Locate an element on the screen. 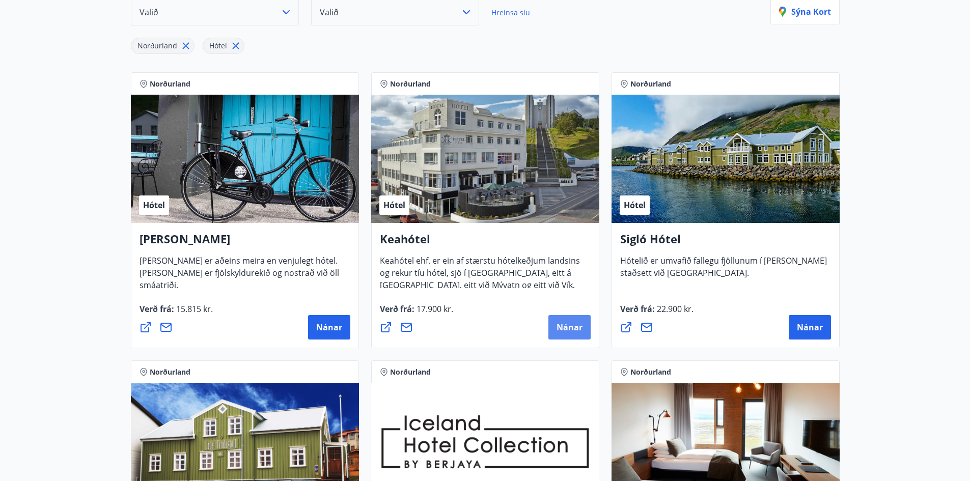 The height and width of the screenshot is (481, 970). div: Hótel is located at coordinates (224, 46).